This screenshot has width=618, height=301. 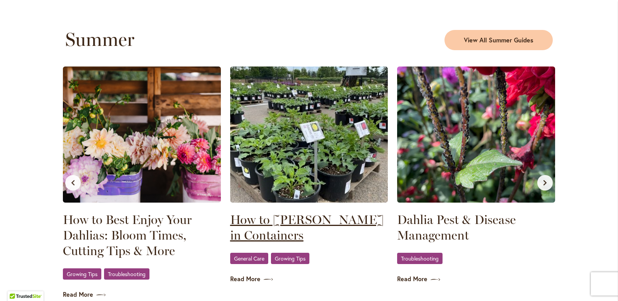 I want to click on img: DAHLIAS - APHIDS, so click(x=476, y=134).